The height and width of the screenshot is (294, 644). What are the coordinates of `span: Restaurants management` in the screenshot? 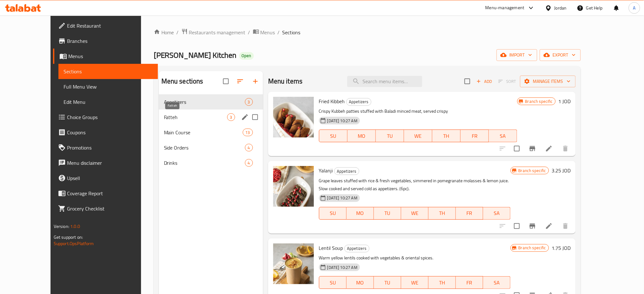 It's located at (217, 32).